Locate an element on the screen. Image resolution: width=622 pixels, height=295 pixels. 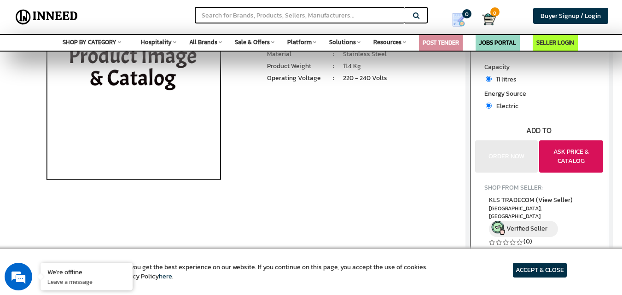
li: Product Weight is located at coordinates (295, 66).